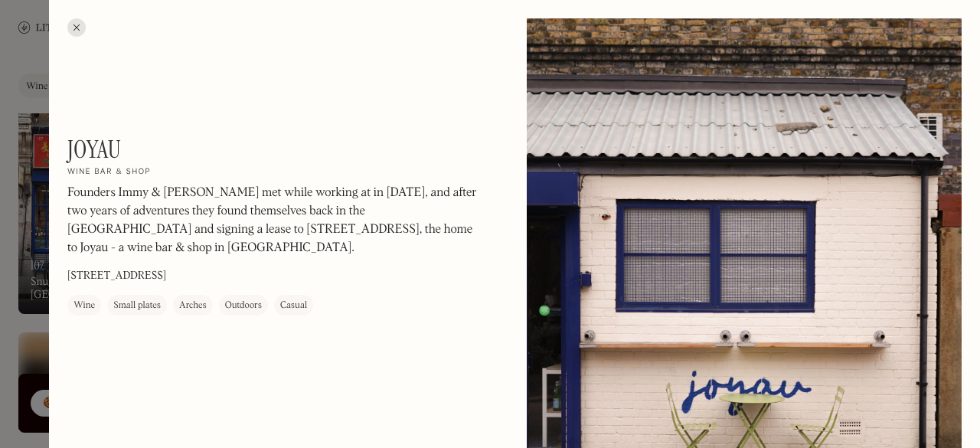 The height and width of the screenshot is (448, 980). Describe the element at coordinates (109, 172) in the screenshot. I see `h2: Wine bar & shop` at that location.